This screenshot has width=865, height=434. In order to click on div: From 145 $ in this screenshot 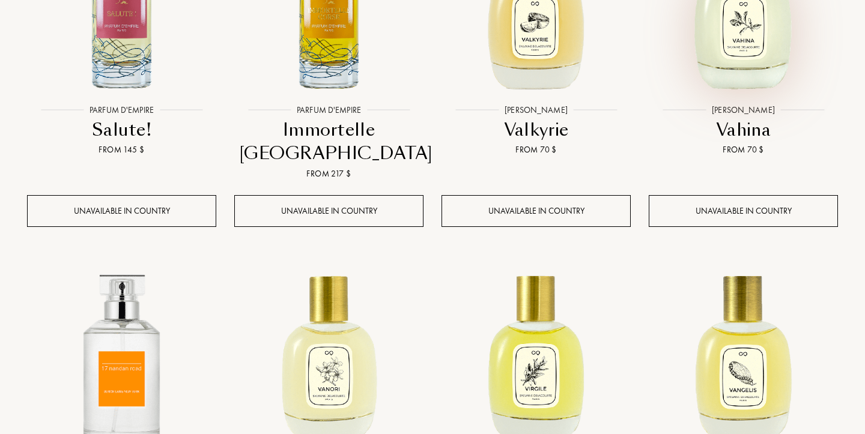, I will do `click(121, 150)`.